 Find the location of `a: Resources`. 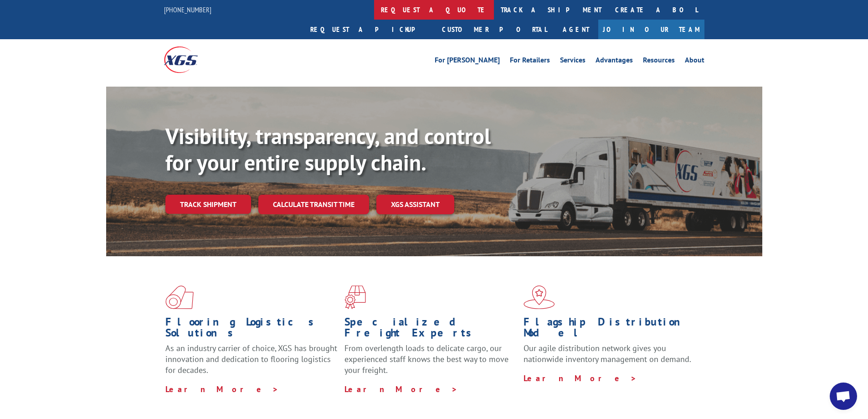

a: Resources is located at coordinates (659, 62).